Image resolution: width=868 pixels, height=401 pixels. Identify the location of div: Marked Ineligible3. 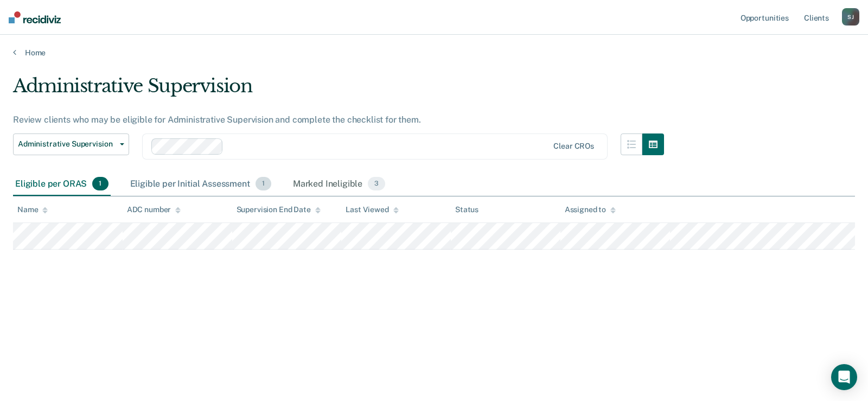
(339, 185).